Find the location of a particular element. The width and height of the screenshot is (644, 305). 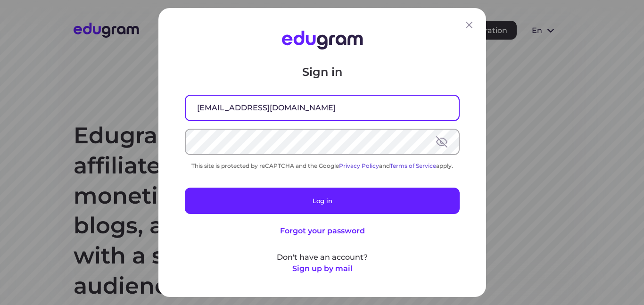

p: Don't have an account? is located at coordinates (322, 258).